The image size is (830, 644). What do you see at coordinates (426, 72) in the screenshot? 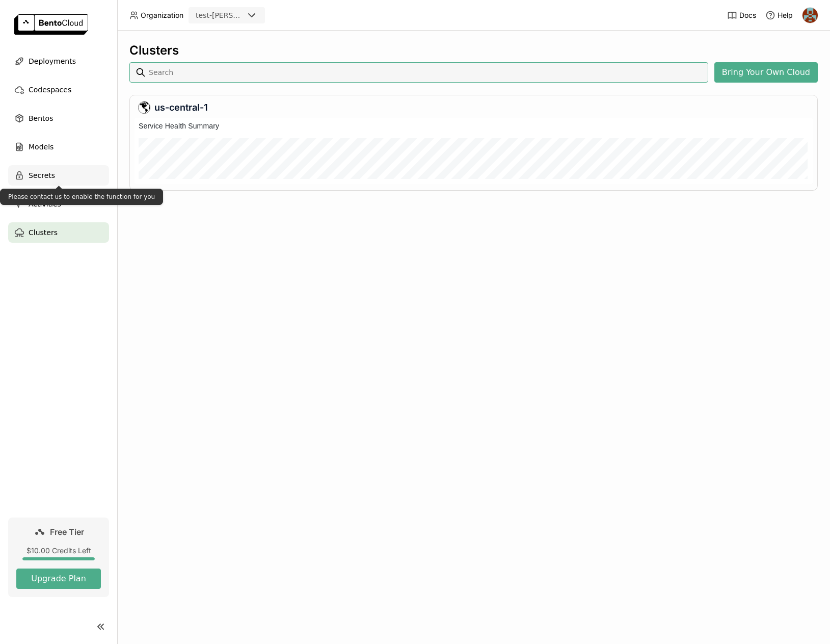
I see `input: Search` at bounding box center [426, 72].